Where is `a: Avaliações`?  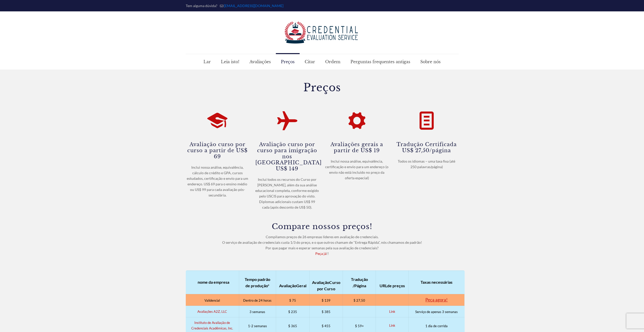 a: Avaliações is located at coordinates (260, 62).